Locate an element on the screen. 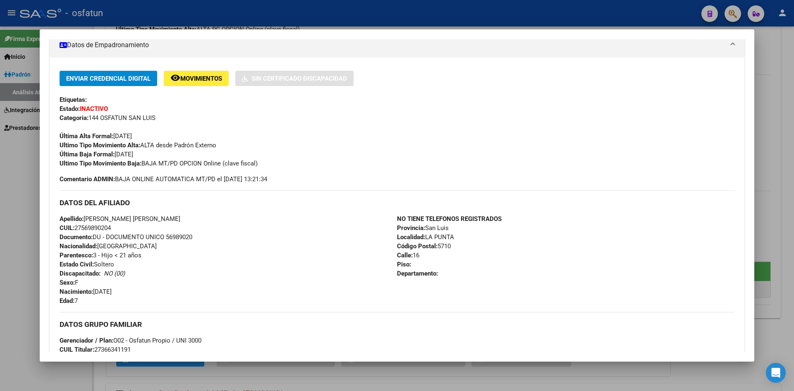 This screenshot has width=794, height=391. mat-icon: remove_red_eye is located at coordinates (175, 78).